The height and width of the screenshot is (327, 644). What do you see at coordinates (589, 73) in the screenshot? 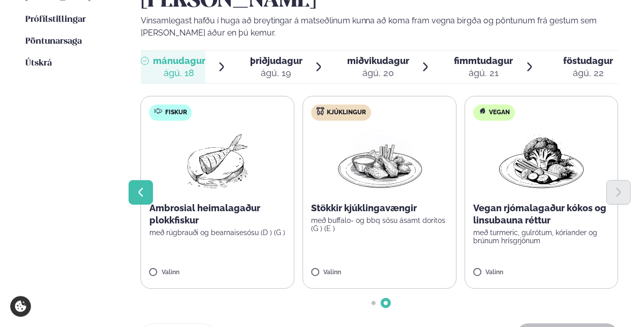
I see `div: ágú. 22` at bounding box center [589, 73].